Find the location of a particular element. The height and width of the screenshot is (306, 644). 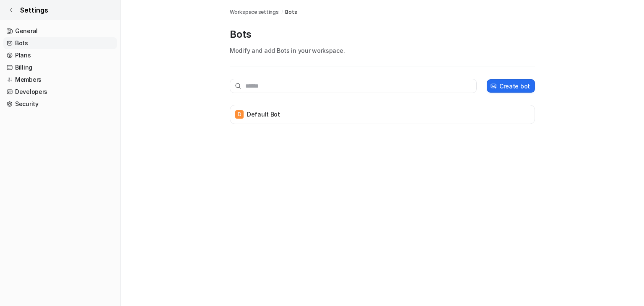

span: D is located at coordinates (240, 115).